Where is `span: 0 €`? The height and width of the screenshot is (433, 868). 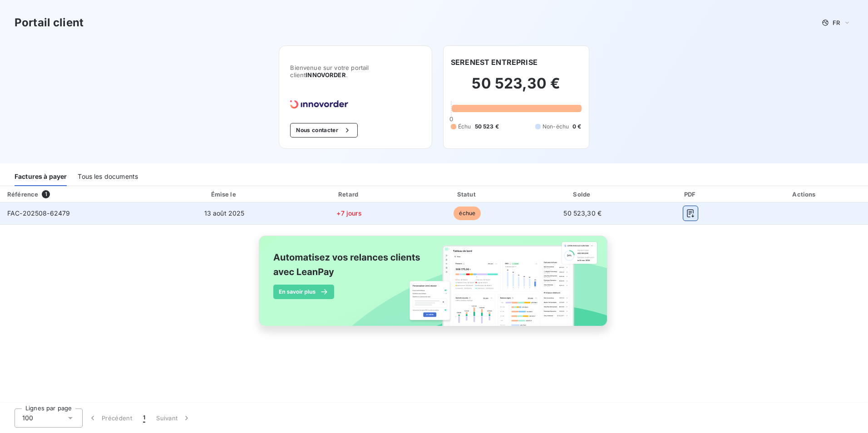
span: 0 € is located at coordinates (576, 127).